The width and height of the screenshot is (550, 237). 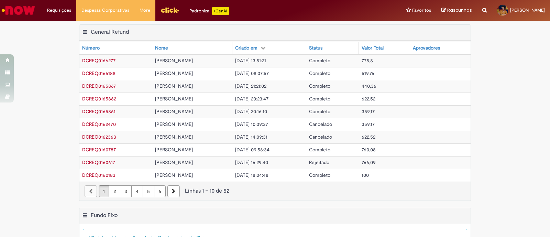 What do you see at coordinates (99, 162) in the screenshot?
I see `a: Abrir Registro: DCREQ0160617` at bounding box center [99, 162].